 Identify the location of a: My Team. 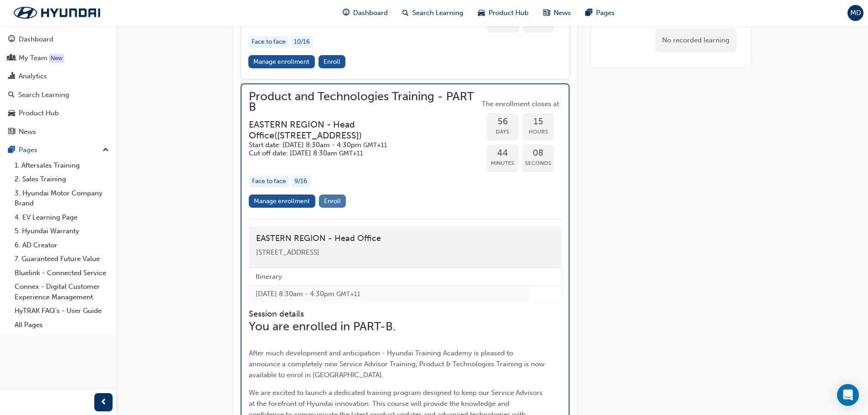
(58, 58).